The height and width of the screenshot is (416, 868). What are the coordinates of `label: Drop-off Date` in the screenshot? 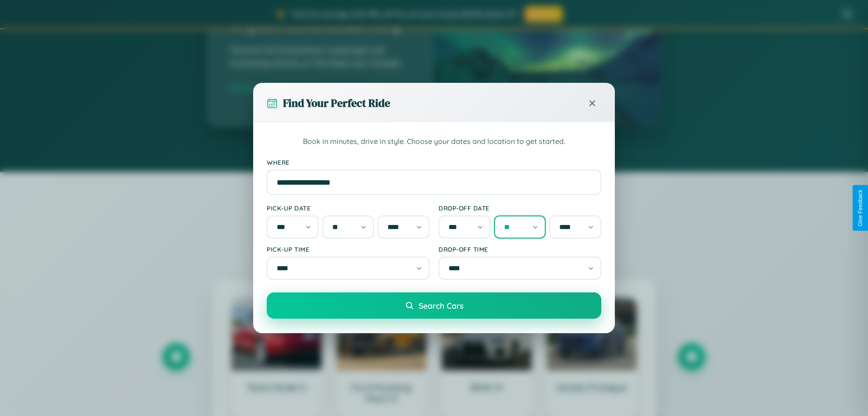 It's located at (520, 208).